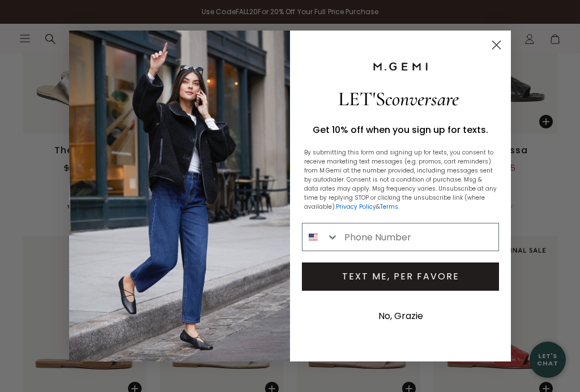  I want to click on span: conversare, so click(422, 99).